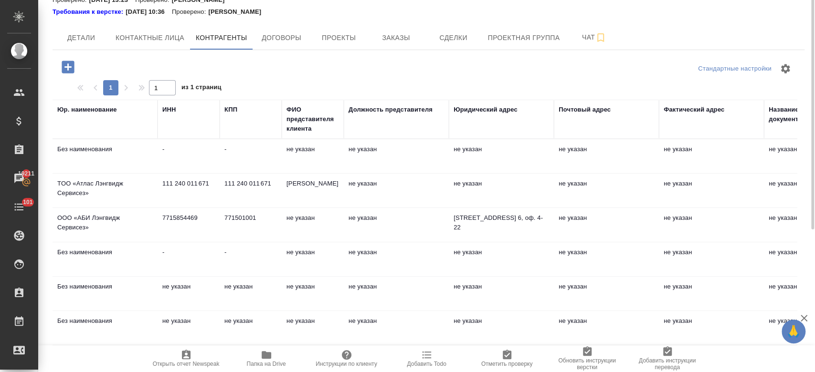 Image resolution: width=815 pixels, height=372 pixels. Describe the element at coordinates (222, 38) in the screenshot. I see `span: Контрагенты` at that location.